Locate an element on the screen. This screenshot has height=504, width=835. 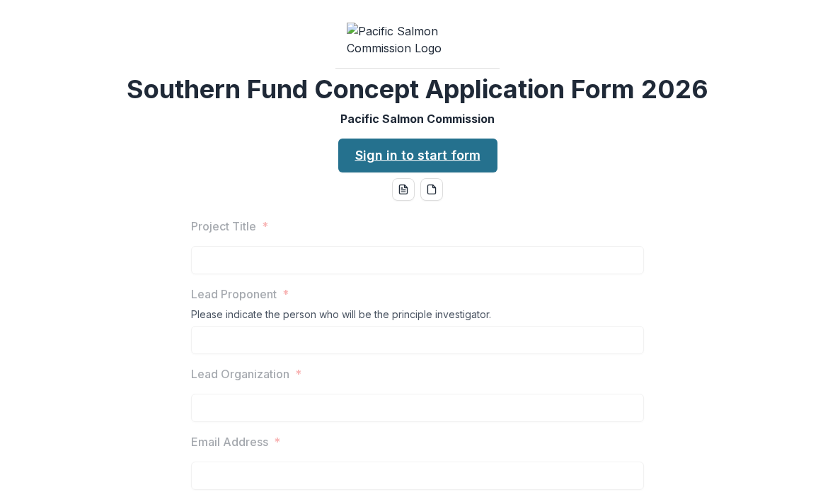
img: Pacific Salmon Commission Logo is located at coordinates (417, 40).